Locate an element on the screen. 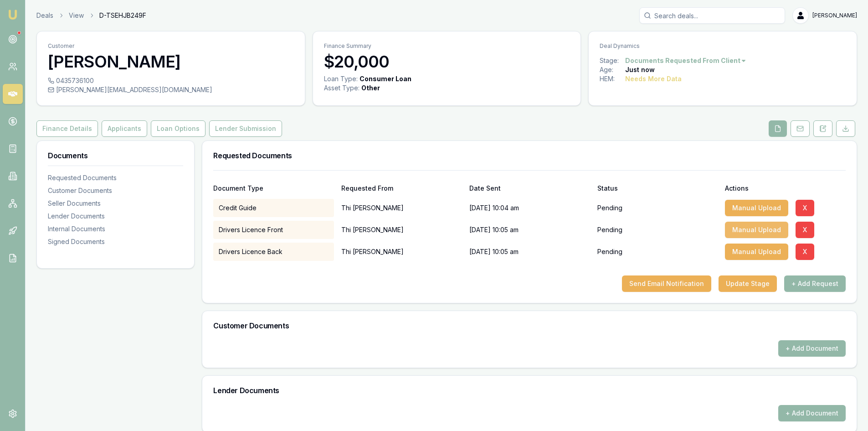 This screenshot has height=431, width=868. nav: breadcrumb is located at coordinates (91, 16).